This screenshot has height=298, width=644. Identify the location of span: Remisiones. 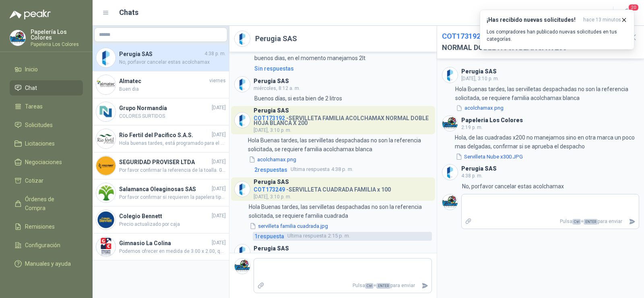
(40, 226).